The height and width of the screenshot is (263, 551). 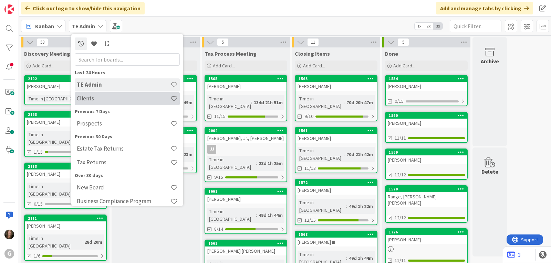 I want to click on h4: Tax Returns, so click(x=124, y=163).